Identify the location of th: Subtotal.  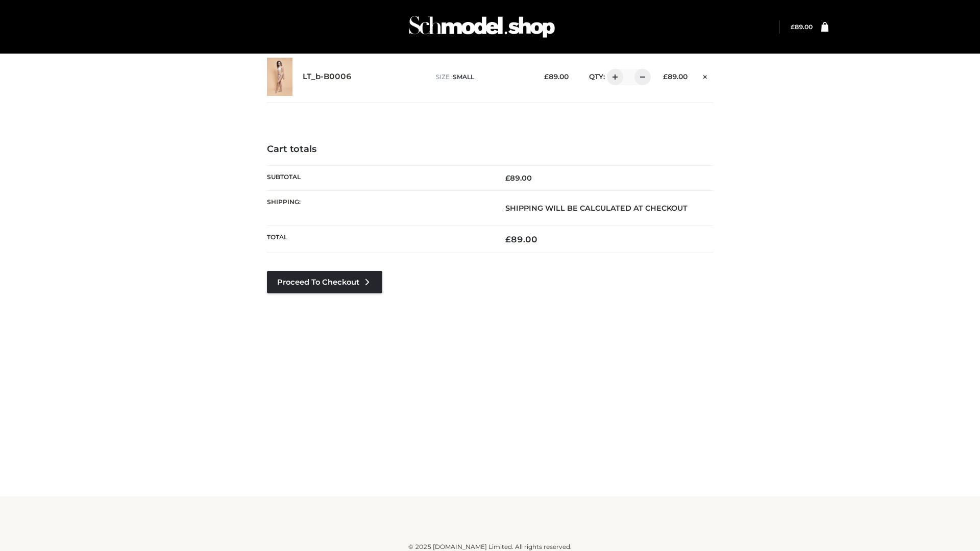
(378, 177).